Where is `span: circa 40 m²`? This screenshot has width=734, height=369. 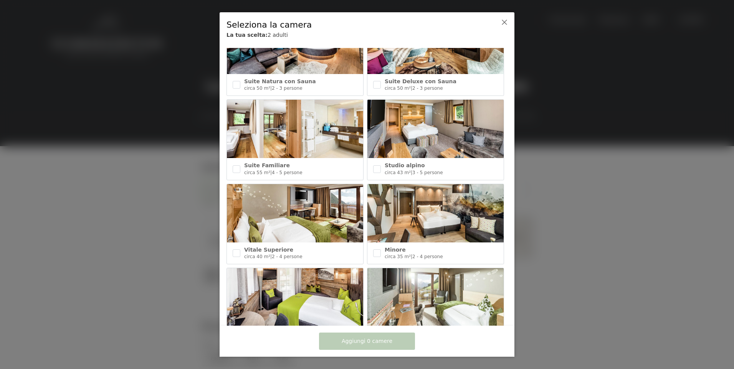 span: circa 40 m² is located at coordinates (257, 257).